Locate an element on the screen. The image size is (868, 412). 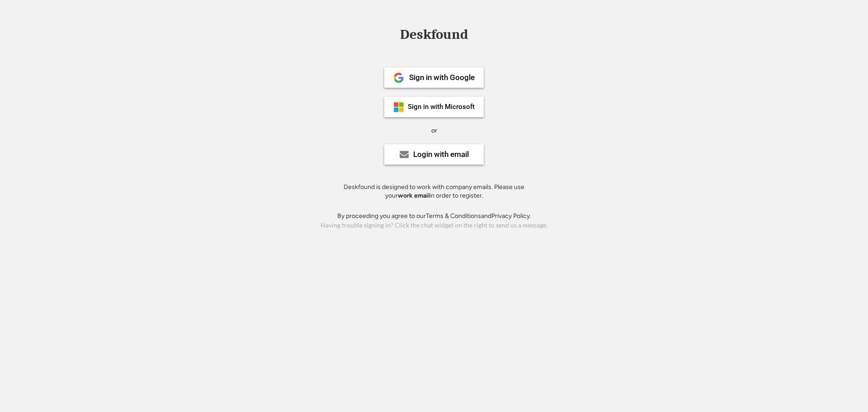
img: ms-symbollockup_mssymbol_19.png is located at coordinates (399, 107).